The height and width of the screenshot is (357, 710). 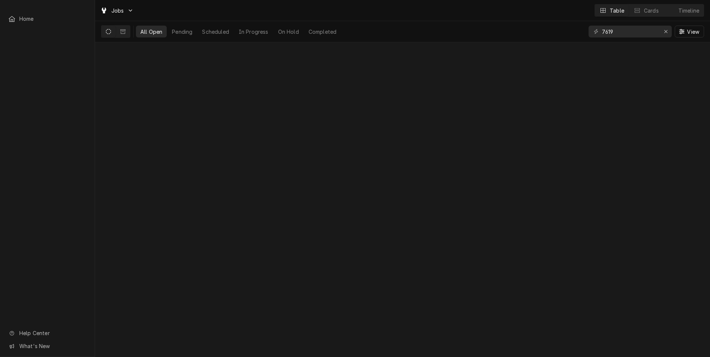 I want to click on div: Pending, so click(x=182, y=32).